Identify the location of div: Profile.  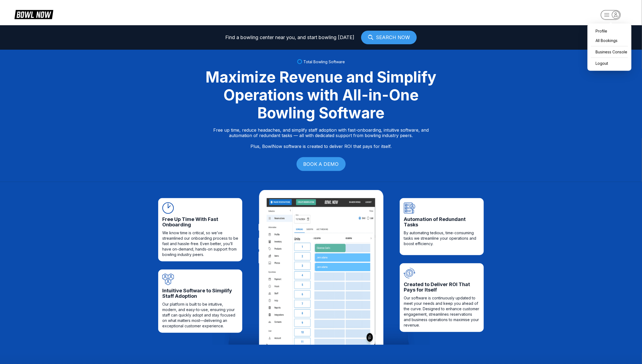
(609, 31).